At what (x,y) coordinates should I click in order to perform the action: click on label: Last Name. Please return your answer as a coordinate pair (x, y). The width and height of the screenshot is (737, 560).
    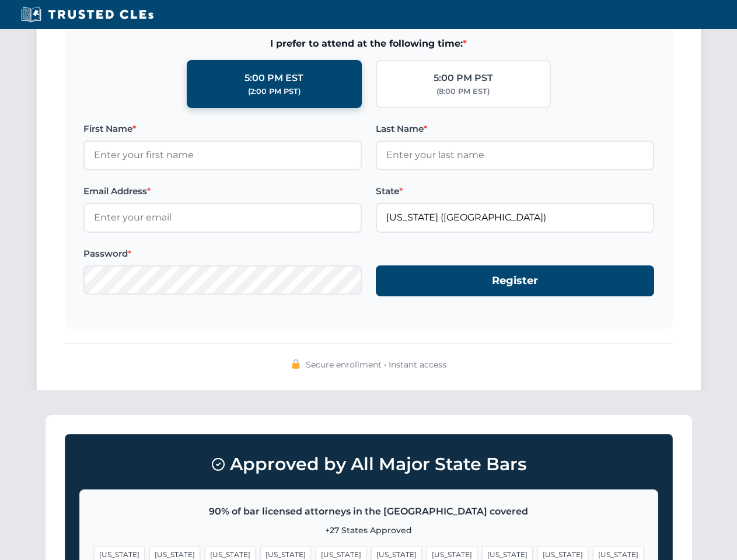
    Looking at the image, I should click on (515, 129).